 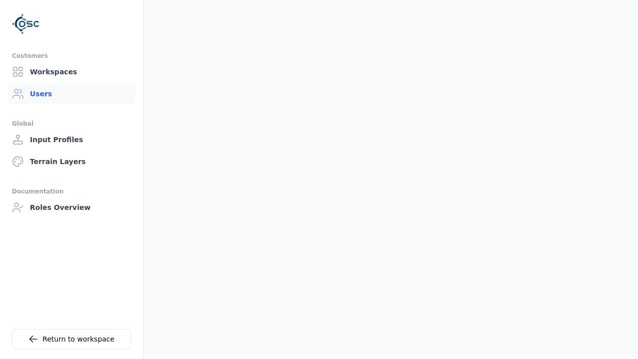 I want to click on a: Roles Overview, so click(x=71, y=207).